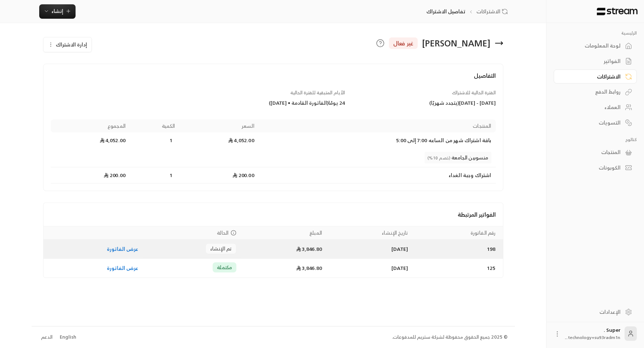 The width and height of the screenshot is (644, 348). I want to click on div: Super ., so click(593, 333).